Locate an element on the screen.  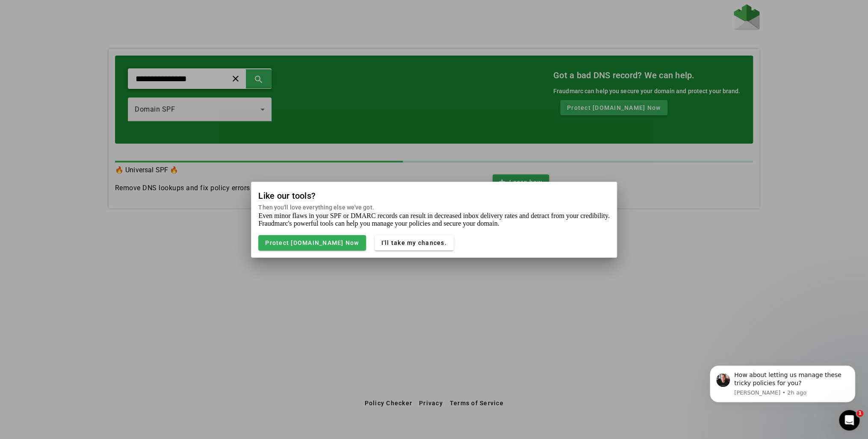
div: message notification from Keith, 2h ago. How about letting us manage these tricky policies for you? is located at coordinates (86, 31).